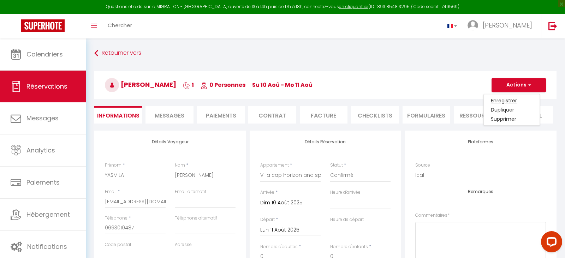 The width and height of the screenshot is (565, 258). I want to click on label: Nombre d'adultes, so click(279, 247).